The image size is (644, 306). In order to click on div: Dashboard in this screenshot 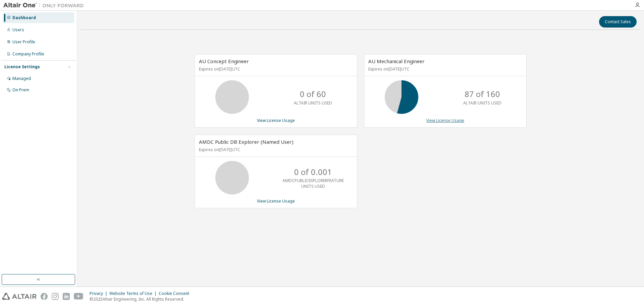, I will do `click(24, 18)`.